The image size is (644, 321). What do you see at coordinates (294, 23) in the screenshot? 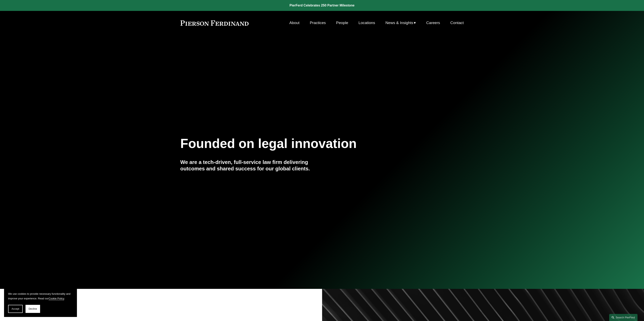
I see `a: About` at bounding box center [294, 23].